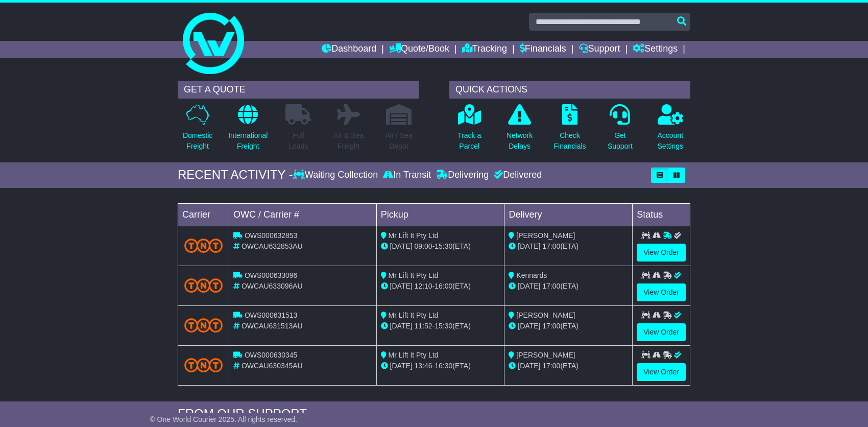 The width and height of the screenshot is (868, 427). Describe the element at coordinates (568, 215) in the screenshot. I see `td: Delivery` at that location.